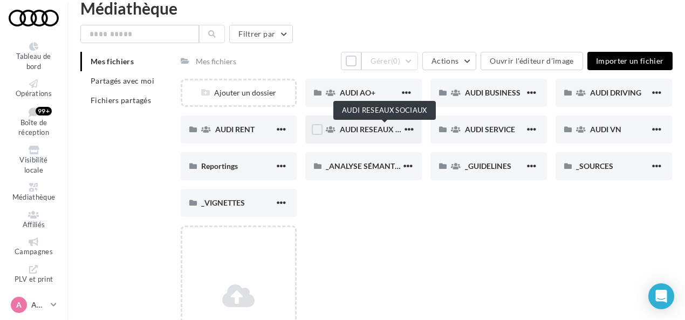 The image size is (685, 320). I want to click on span: Mes fichiers, so click(112, 61).